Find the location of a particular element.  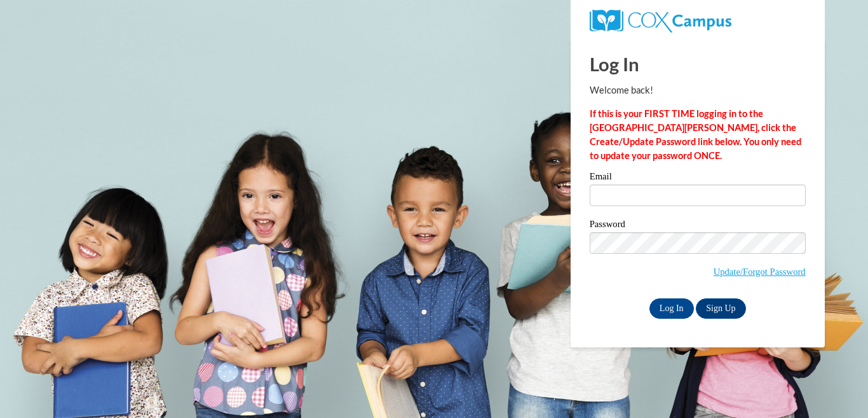

p: Welcome back! is located at coordinates (698, 90).